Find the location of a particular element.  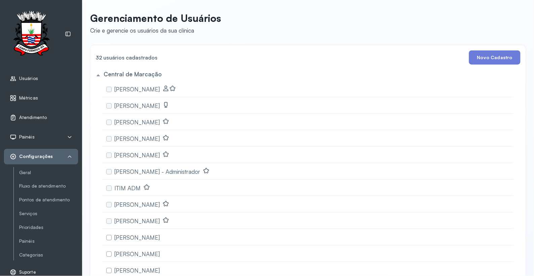

a: Usuários is located at coordinates (41, 79).